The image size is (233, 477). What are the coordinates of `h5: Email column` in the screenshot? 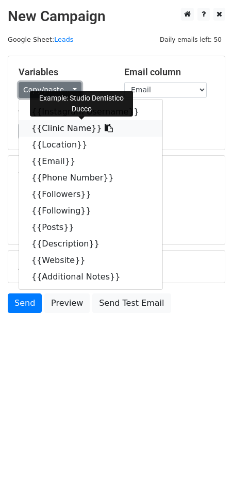 It's located at (169, 72).